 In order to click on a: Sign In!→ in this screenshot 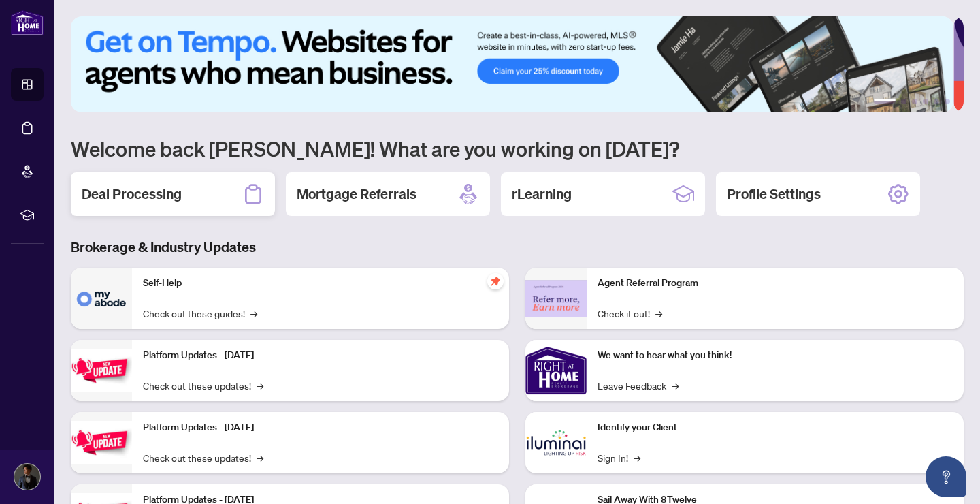, I will do `click(619, 458)`.